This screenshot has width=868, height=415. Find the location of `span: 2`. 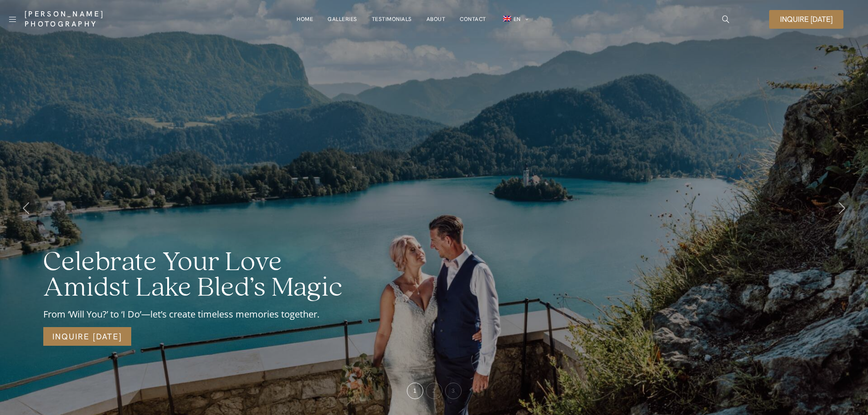

span: 2 is located at coordinates (434, 392).